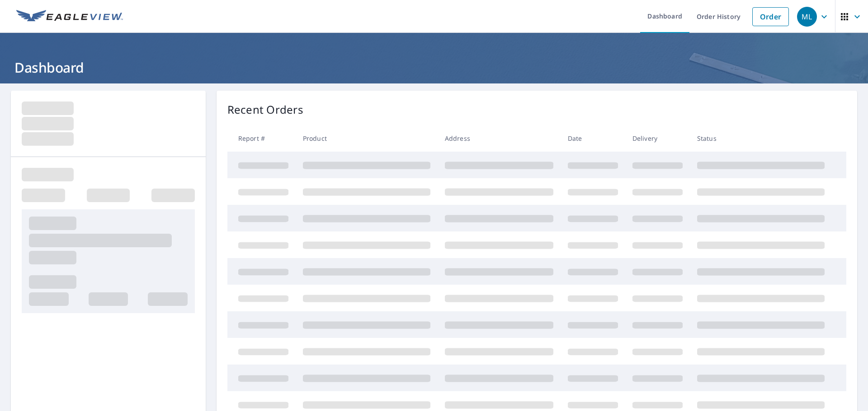  What do you see at coordinates (657, 138) in the screenshot?
I see `th: Delivery` at bounding box center [657, 138].